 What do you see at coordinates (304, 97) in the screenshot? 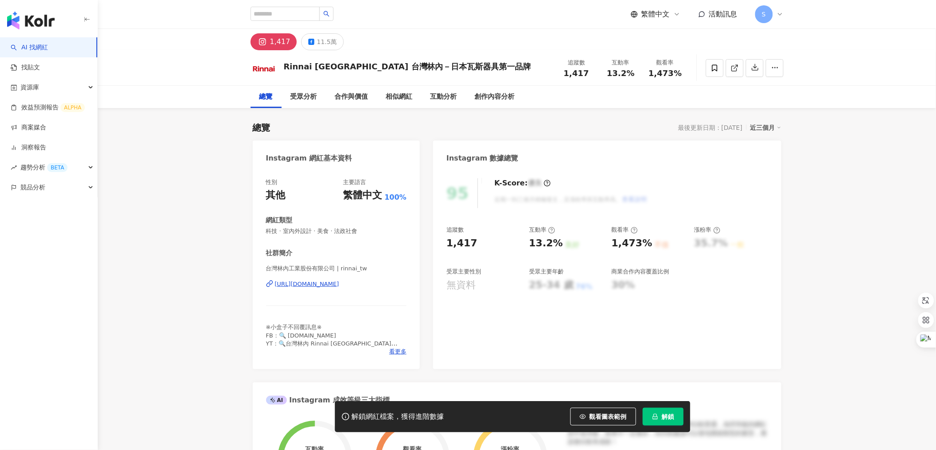
I see `div: 受眾分析` at bounding box center [304, 97].